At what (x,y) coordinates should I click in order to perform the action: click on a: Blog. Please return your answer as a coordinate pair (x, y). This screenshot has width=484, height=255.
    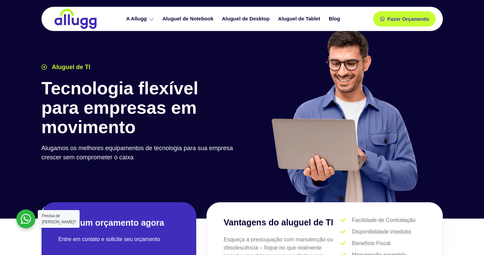
    Looking at the image, I should click on (335, 19).